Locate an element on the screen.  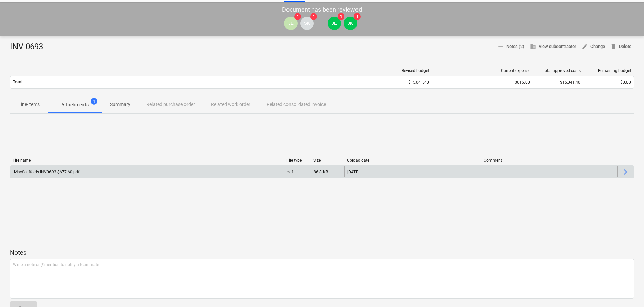
div: John Keane is located at coordinates (350, 23).